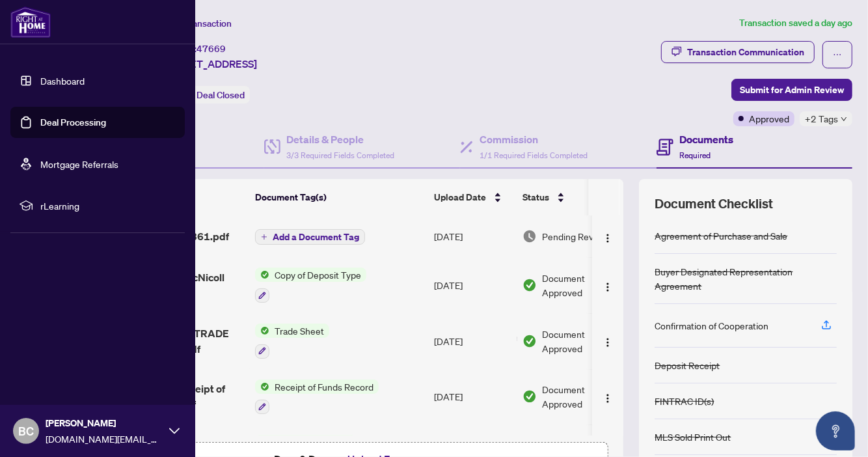 The width and height of the screenshot is (868, 457). I want to click on span: Add a Document Tag, so click(315, 237).